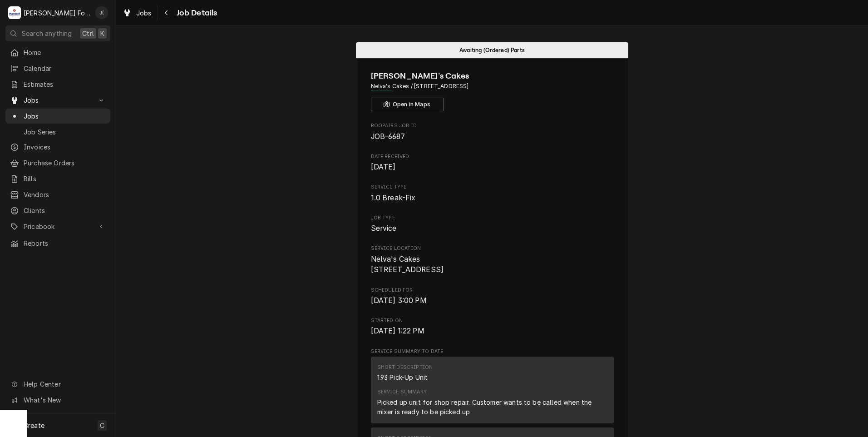 Image resolution: width=868 pixels, height=437 pixels. Describe the element at coordinates (393, 197) in the screenshot. I see `span: 1.0 Break-Fix` at that location.